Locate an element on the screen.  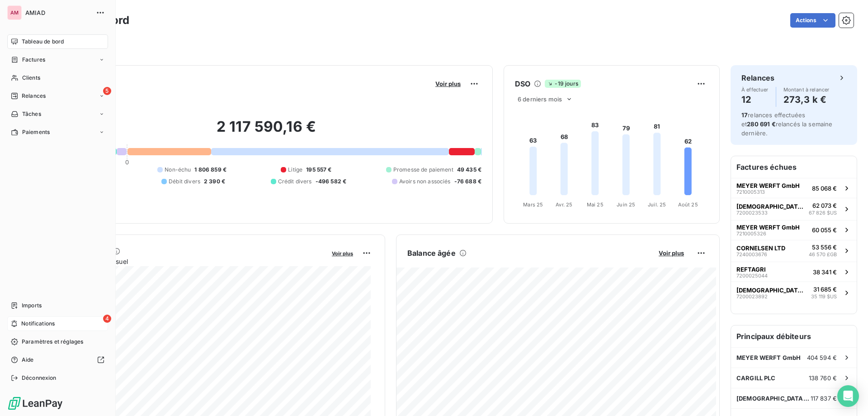
h6: DSO is located at coordinates (523, 83).